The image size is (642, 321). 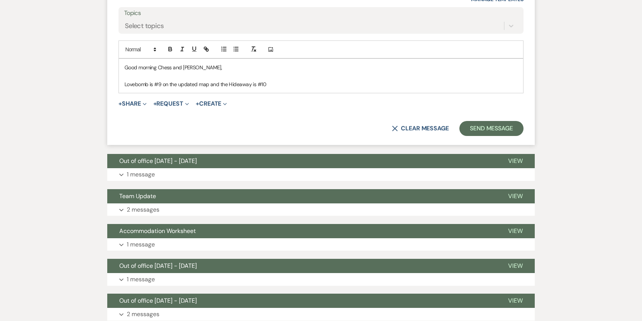 What do you see at coordinates (138, 196) in the screenshot?
I see `span: Team Update` at bounding box center [138, 196].